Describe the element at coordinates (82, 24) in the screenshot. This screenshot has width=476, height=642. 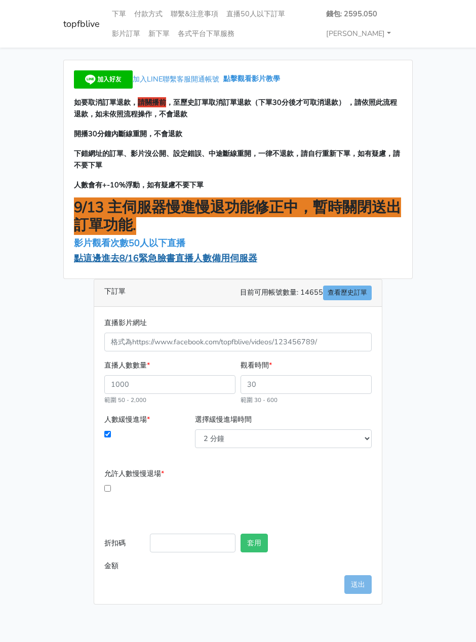
I see `a: topfblive` at that location.